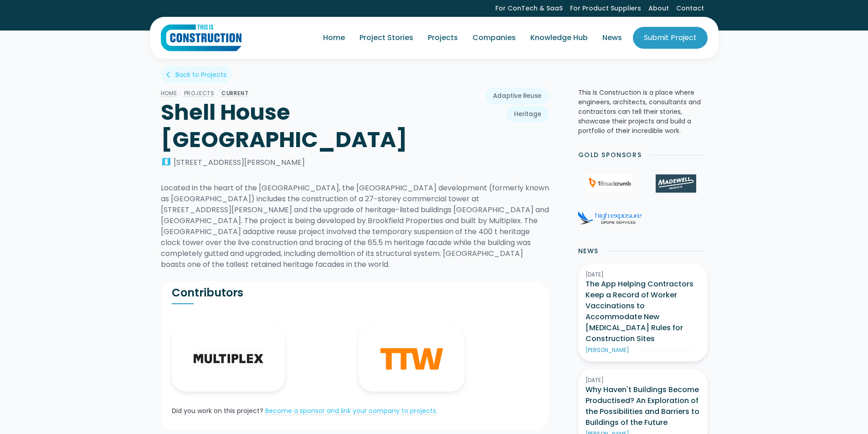 Image resolution: width=868 pixels, height=434 pixels. What do you see at coordinates (196, 74) in the screenshot?
I see `a: arrow_back_iosBack to Projects` at bounding box center [196, 74].